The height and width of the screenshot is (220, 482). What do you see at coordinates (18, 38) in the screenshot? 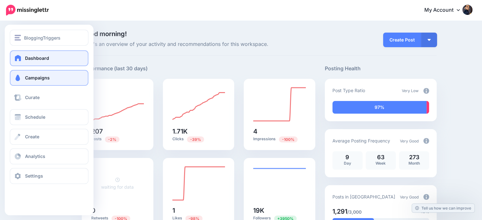
I see `img: menu.png` at bounding box center [18, 38].